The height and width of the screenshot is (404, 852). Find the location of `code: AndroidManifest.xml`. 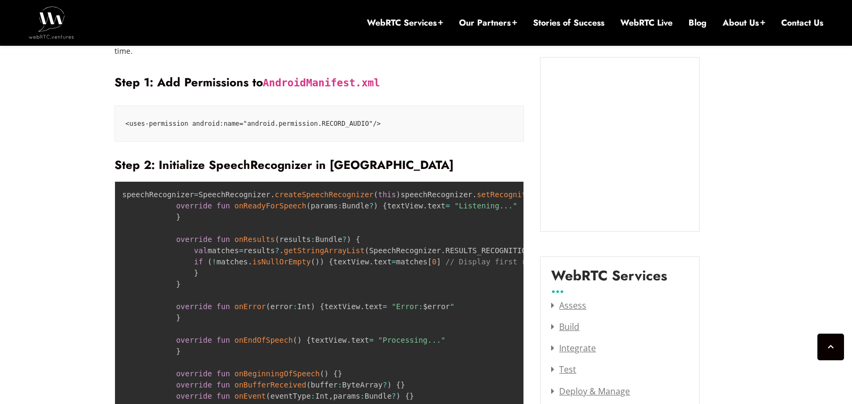

code: AndroidManifest.xml is located at coordinates (322, 83).